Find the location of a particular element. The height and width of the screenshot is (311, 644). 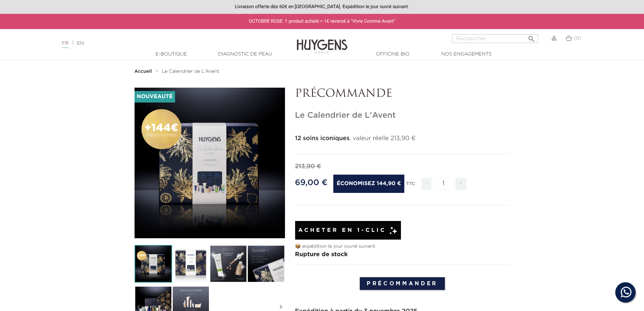

a: Diagnostic de peau is located at coordinates (245, 54).